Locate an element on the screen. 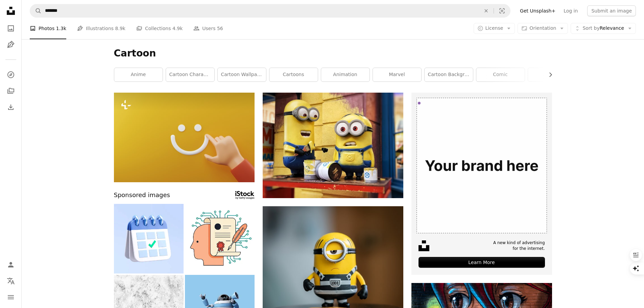 Image resolution: width=644 pixels, height=308 pixels. a: Log in / Sign up is located at coordinates (11, 265).